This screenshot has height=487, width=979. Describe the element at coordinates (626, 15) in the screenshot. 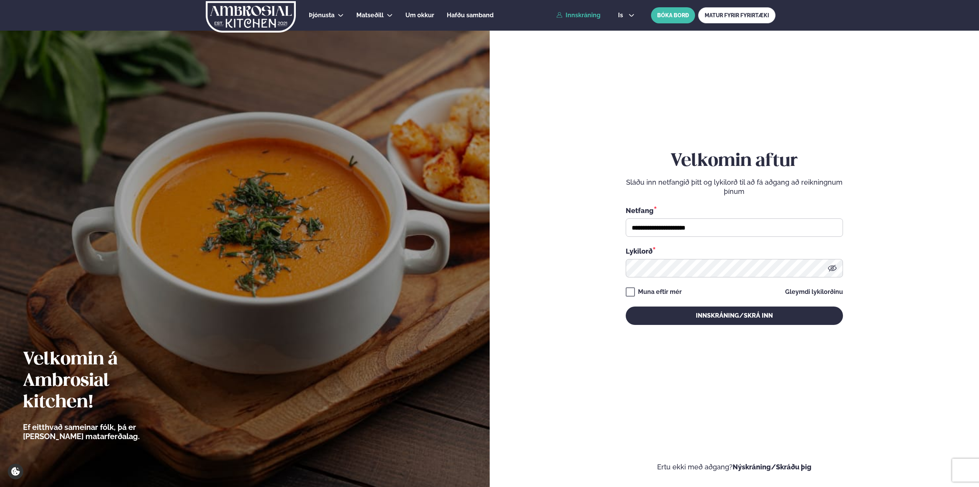

I see `button: is` at that location.